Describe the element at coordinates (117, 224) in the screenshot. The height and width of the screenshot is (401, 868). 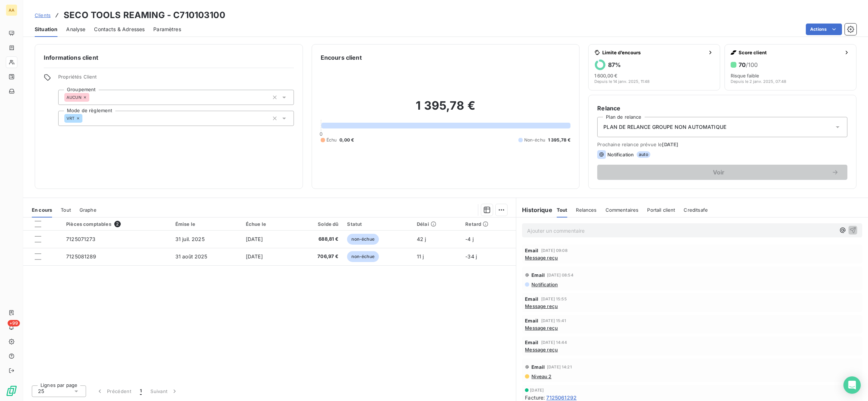
I see `span: 2` at that location.